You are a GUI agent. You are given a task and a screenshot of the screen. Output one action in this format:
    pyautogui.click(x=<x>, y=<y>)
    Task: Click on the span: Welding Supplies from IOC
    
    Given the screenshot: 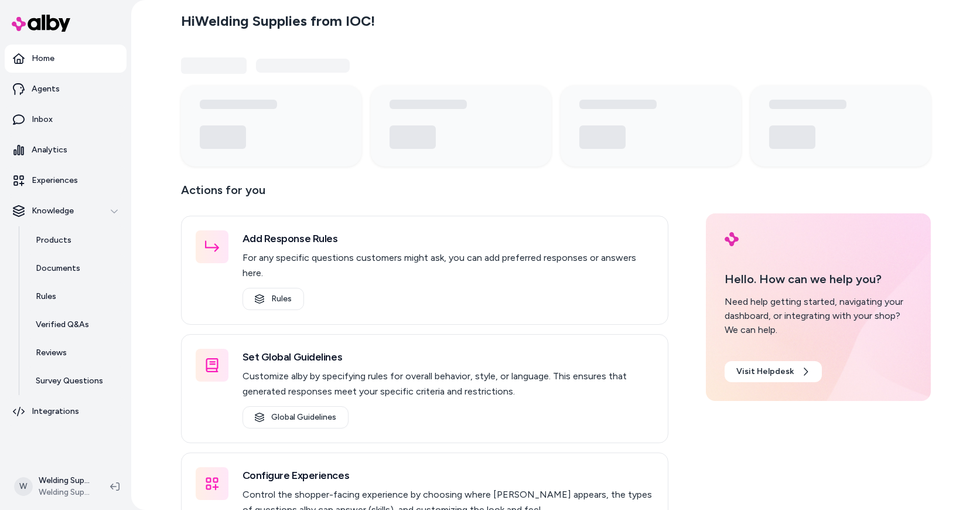 What is the action you would take?
    pyautogui.click(x=65, y=492)
    